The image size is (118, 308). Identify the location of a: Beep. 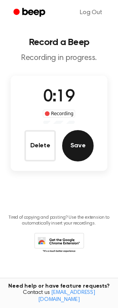
(30, 13).